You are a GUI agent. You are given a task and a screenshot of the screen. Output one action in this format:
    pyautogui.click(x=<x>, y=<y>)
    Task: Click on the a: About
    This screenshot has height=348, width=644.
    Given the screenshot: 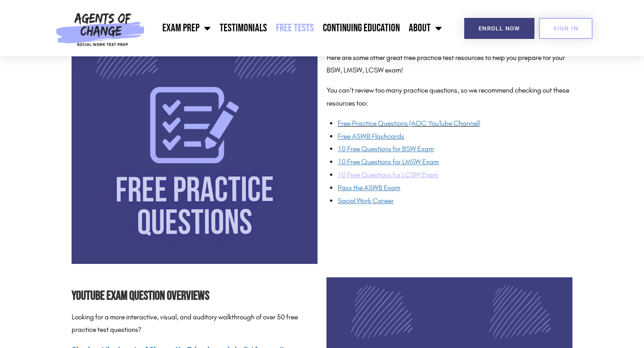 What is the action you would take?
    pyautogui.click(x=425, y=28)
    